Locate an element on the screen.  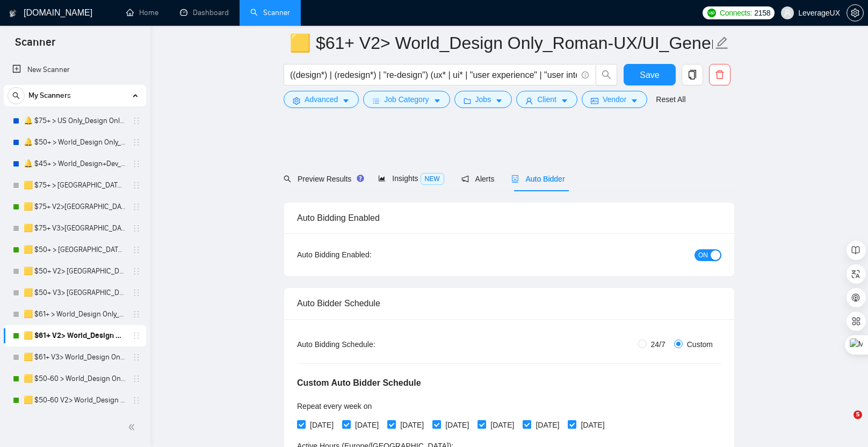
a: Reset All is located at coordinates (670, 99).